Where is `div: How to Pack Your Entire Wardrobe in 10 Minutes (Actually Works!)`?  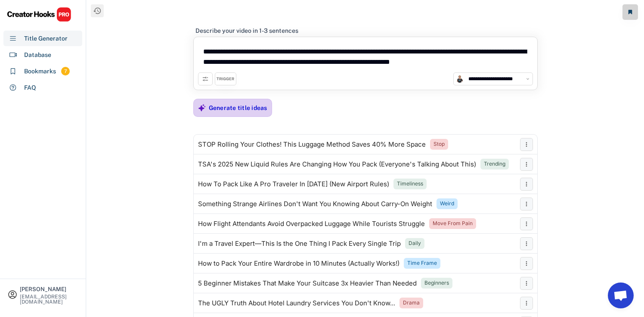 div: How to Pack Your Entire Wardrobe in 10 Minutes (Actually Works!) is located at coordinates (299, 263).